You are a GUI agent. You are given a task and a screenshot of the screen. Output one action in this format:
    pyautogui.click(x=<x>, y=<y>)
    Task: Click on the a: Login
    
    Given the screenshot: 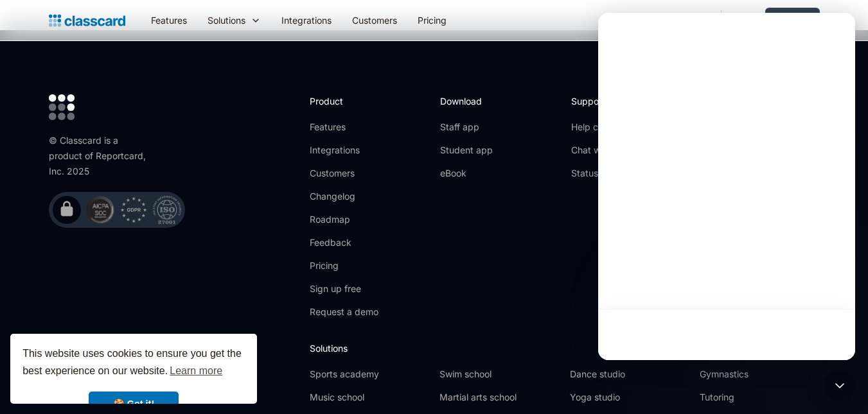 What is the action you would take?
    pyautogui.click(x=743, y=20)
    